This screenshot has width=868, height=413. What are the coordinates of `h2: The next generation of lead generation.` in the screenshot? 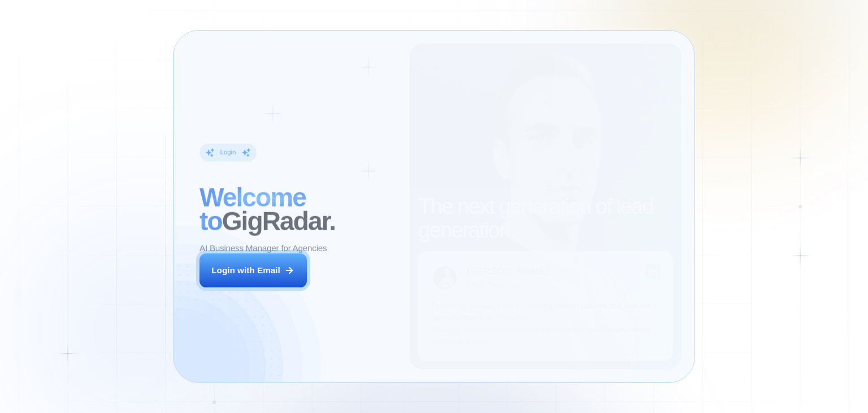 It's located at (546, 218).